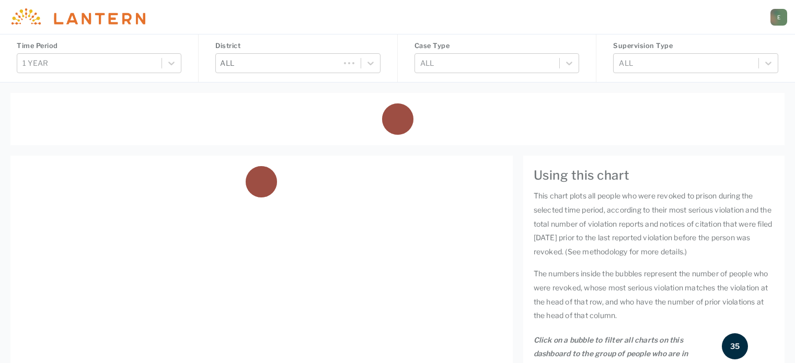 This screenshot has height=363, width=795. Describe the element at coordinates (297, 45) in the screenshot. I see `h4: District` at that location.